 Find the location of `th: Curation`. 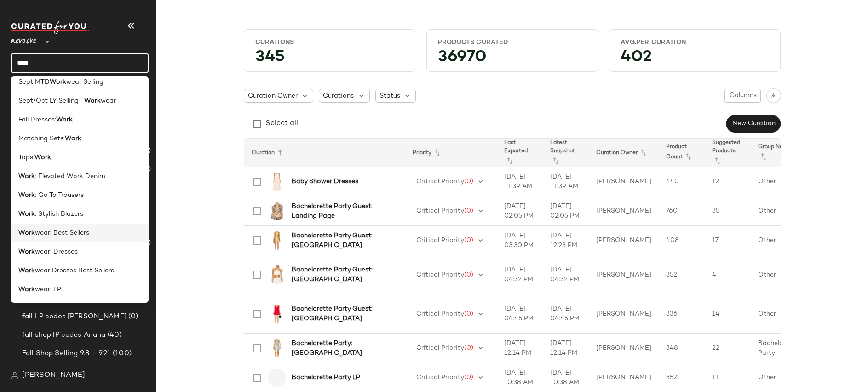

th: Curation is located at coordinates (325, 153).